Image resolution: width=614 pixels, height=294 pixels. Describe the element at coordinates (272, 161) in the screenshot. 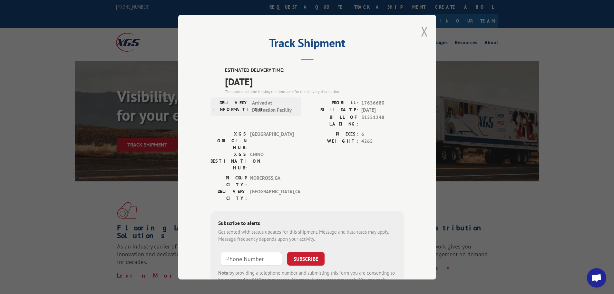

I see `span: CHINO` at that location.